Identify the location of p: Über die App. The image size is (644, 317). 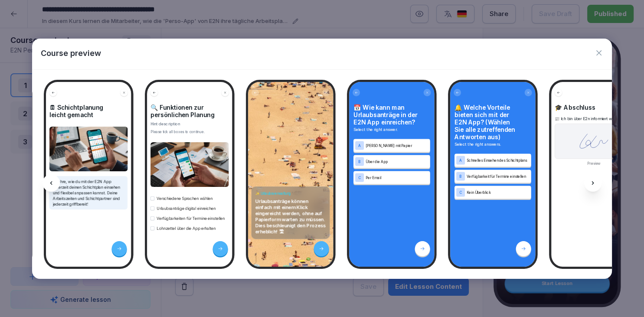
(397, 161).